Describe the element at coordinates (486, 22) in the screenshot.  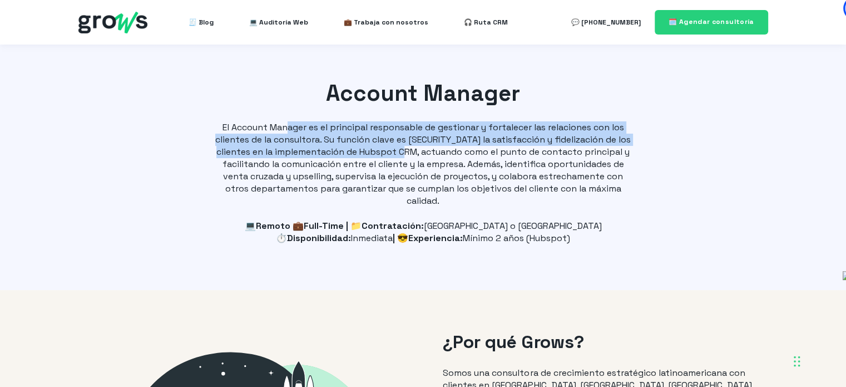
I see `a: 🎧 Ruta CRM` at that location.